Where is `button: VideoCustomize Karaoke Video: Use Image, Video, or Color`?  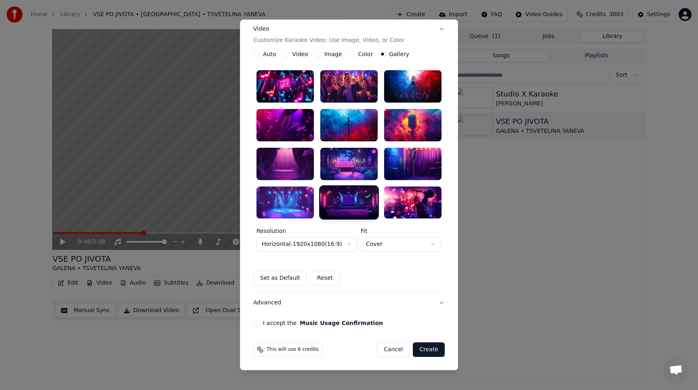 button: VideoCustomize Karaoke Video: Use Image, Video, or Color is located at coordinates (349, 35).